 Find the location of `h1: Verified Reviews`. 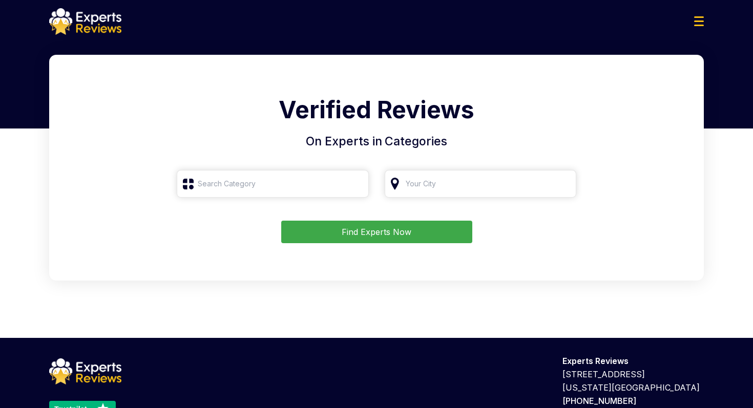

h1: Verified Reviews is located at coordinates (376, 112).